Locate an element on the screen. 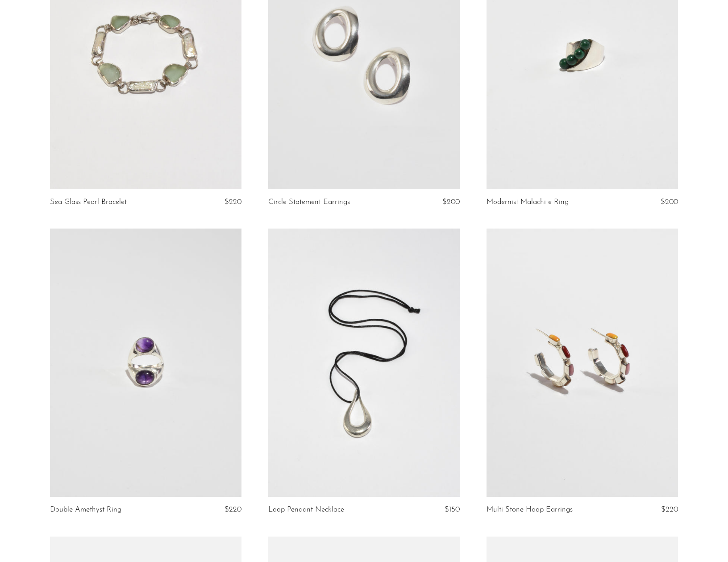 This screenshot has height=562, width=728. a: Loop Pendant Necklace is located at coordinates (306, 510).